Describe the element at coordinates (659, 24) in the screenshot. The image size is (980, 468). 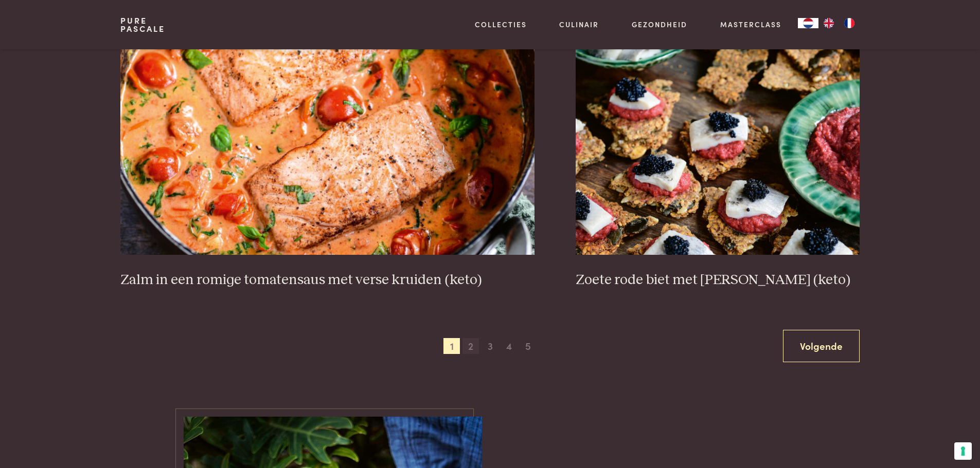
I see `a: Gezondheid` at that location.